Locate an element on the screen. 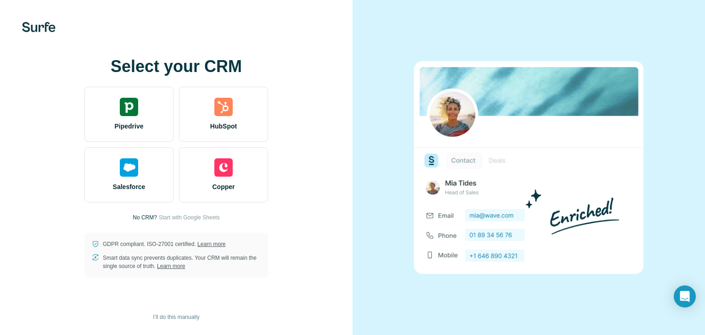 The width and height of the screenshot is (705, 335). p: Smart data sync prevents duplicates. Your CRM will remain the single source of truth. is located at coordinates (182, 262).